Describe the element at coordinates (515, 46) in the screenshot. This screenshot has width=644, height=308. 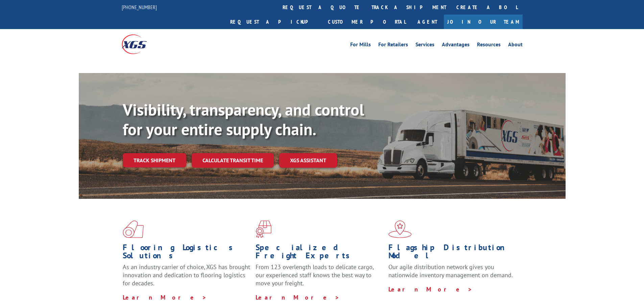
I see `a: About` at that location.